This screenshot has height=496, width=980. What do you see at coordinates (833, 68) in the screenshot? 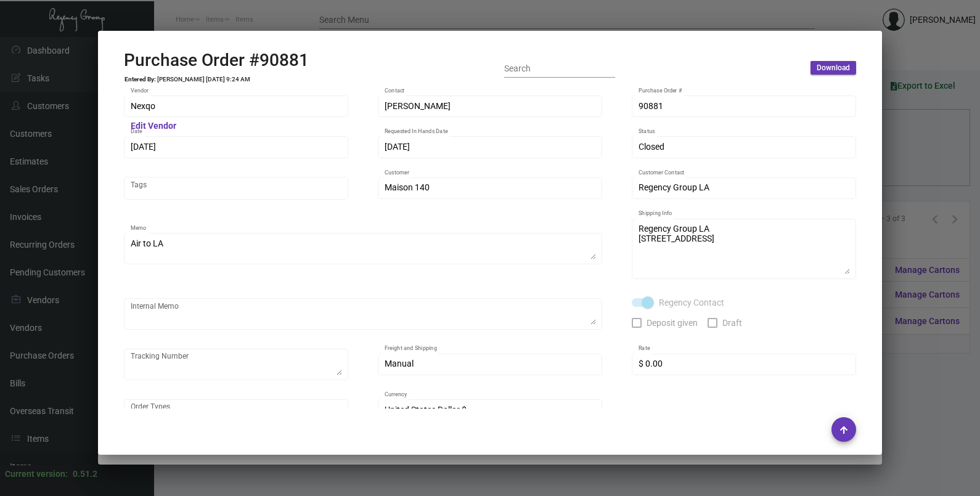
I see `button: Download` at bounding box center [833, 68].